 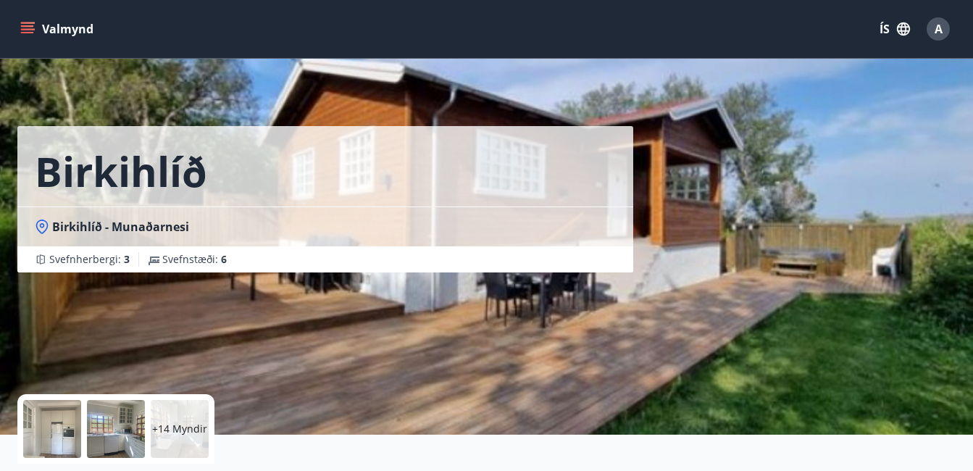 What do you see at coordinates (224, 259) in the screenshot?
I see `span: 6` at bounding box center [224, 259].